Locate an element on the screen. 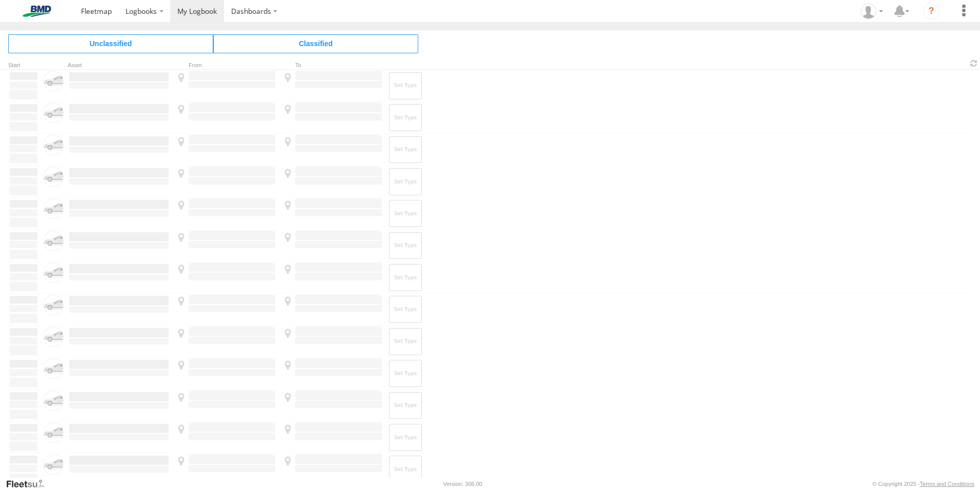 This screenshot has height=489, width=980. div: © Copyright 2025 - is located at coordinates (923, 484).